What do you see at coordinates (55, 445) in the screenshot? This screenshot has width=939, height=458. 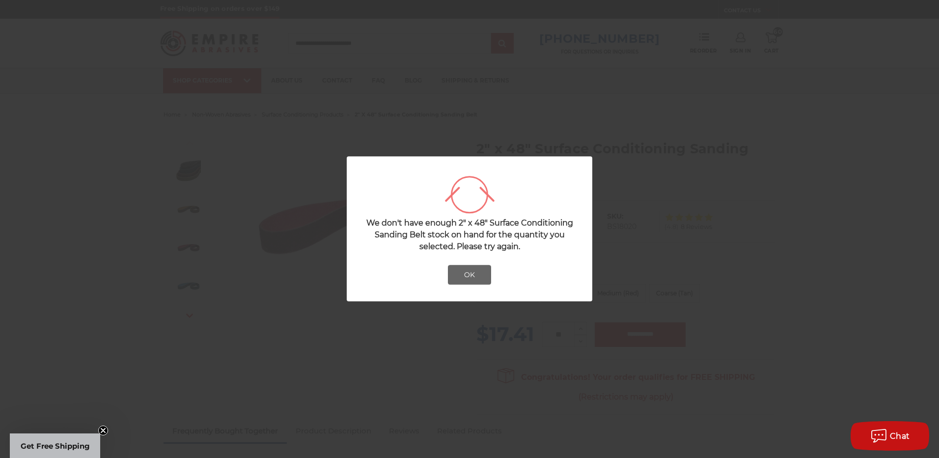 I see `div: Get Free ShippingClose teaser` at bounding box center [55, 445].